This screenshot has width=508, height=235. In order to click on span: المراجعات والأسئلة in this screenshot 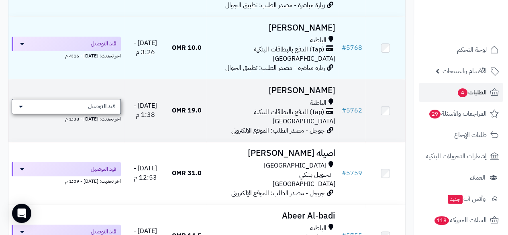, I will do `click(457, 114)`.